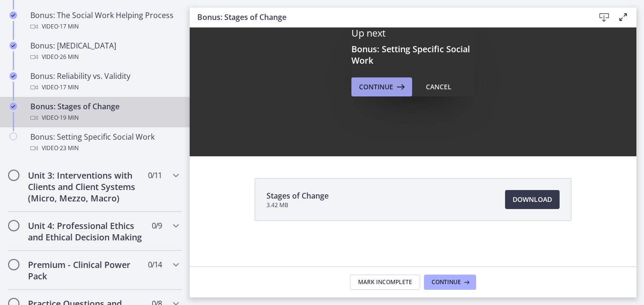 Image resolution: width=644 pixels, height=305 pixels. Describe the element at coordinates (385, 282) in the screenshot. I see `span: Mark Incomplete` at that location.